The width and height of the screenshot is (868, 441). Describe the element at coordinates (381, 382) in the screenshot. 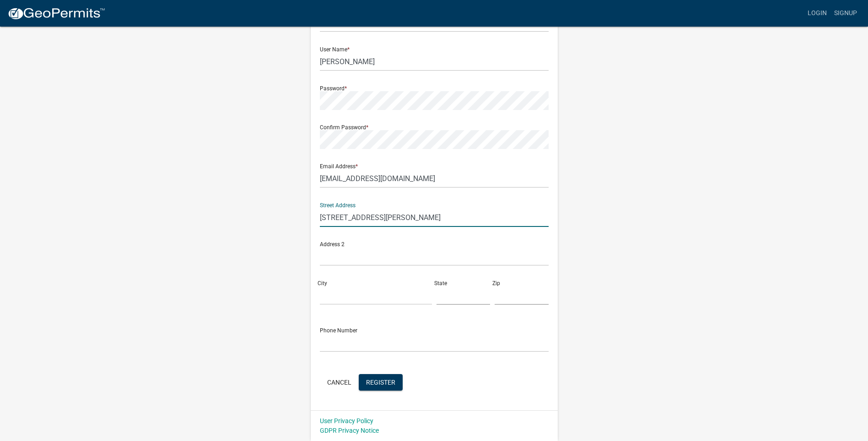

I see `button: Register` at that location.